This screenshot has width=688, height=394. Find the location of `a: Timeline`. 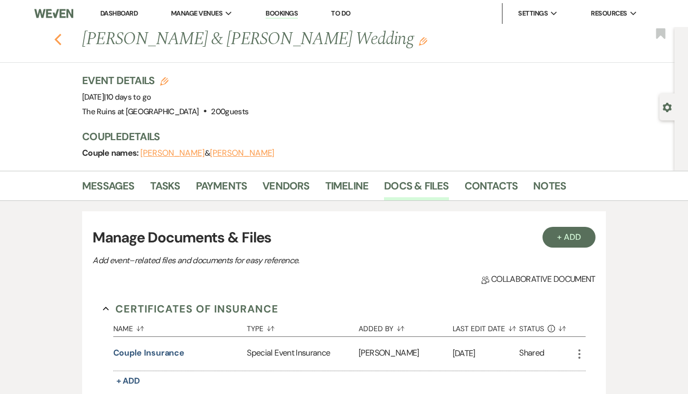

a: Timeline is located at coordinates (347, 189).